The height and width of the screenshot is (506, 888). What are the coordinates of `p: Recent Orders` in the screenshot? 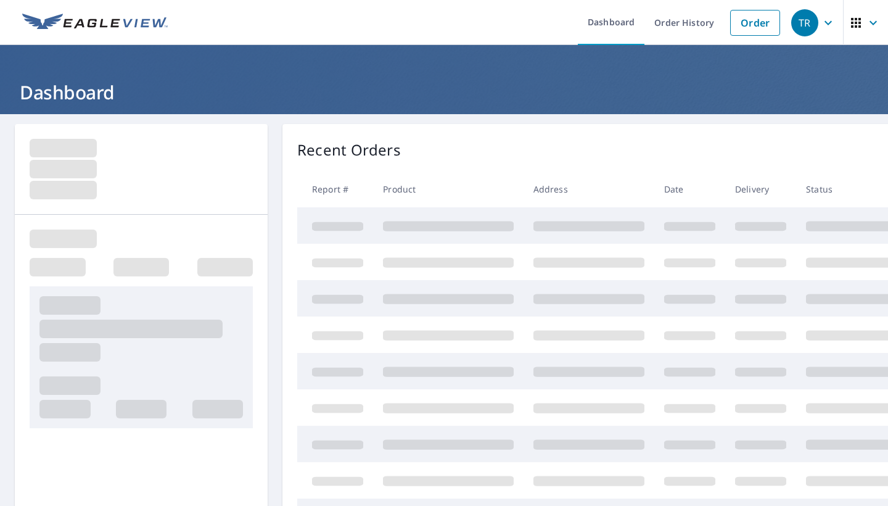 It's located at (349, 150).